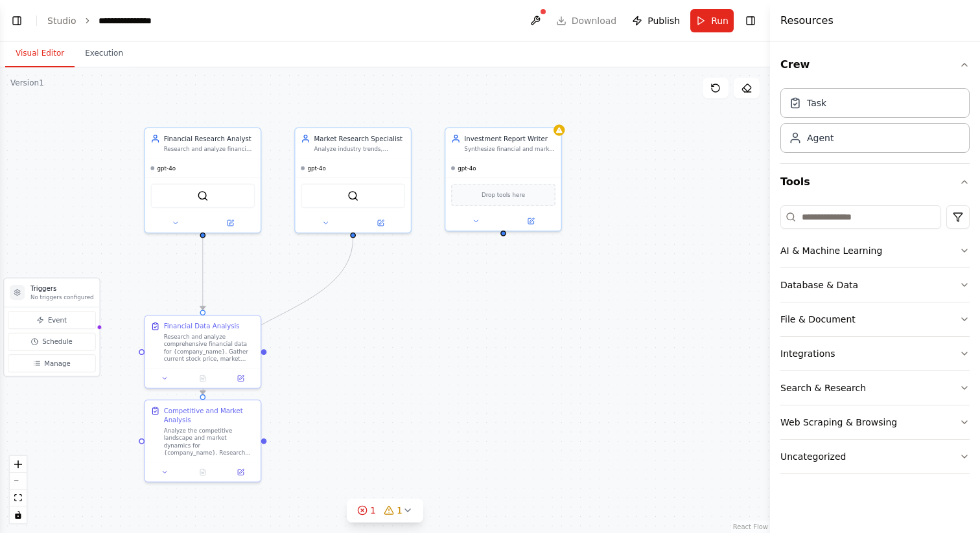 The height and width of the screenshot is (533, 980). What do you see at coordinates (57, 320) in the screenshot?
I see `span: Event` at bounding box center [57, 320].